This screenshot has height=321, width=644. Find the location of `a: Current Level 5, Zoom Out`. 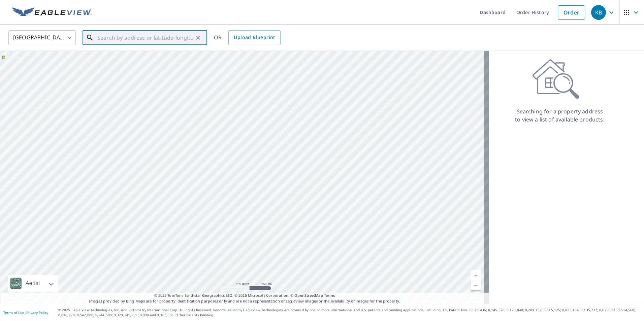

a: Current Level 5, Zoom Out is located at coordinates (476, 286).